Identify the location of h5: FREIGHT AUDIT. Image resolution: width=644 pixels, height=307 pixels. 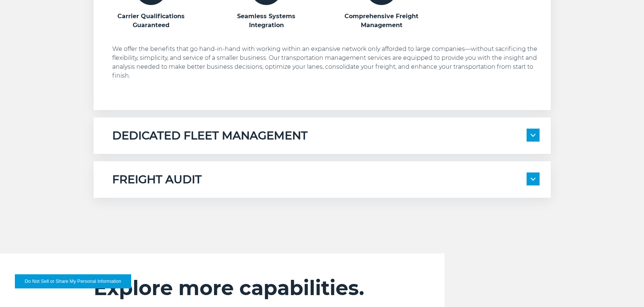
(157, 180).